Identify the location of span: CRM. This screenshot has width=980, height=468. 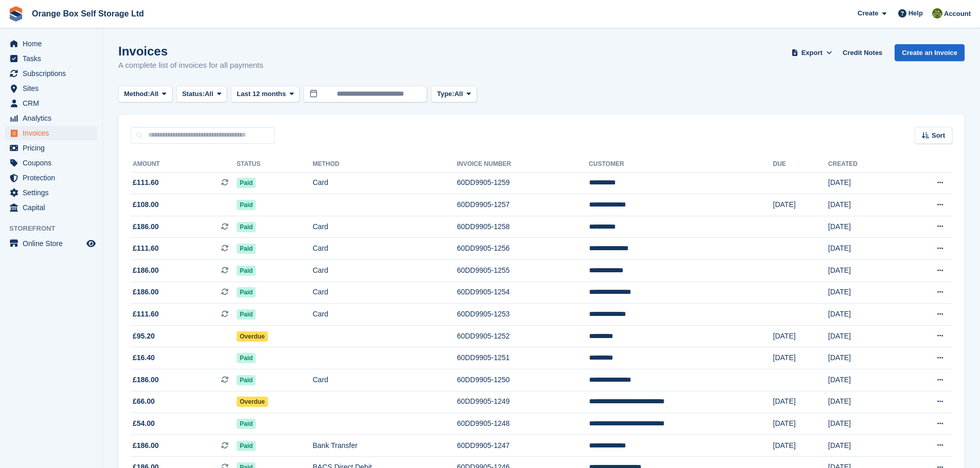
(53, 104).